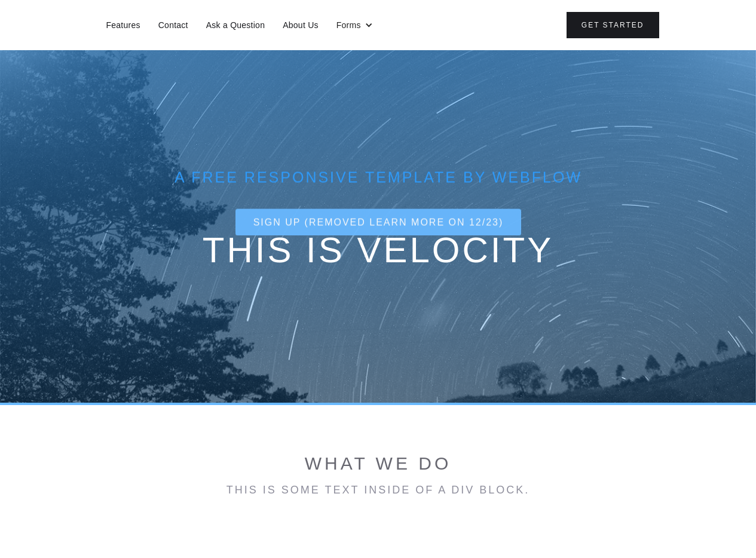 This screenshot has width=756, height=558. Describe the element at coordinates (123, 25) in the screenshot. I see `a: Features` at that location.